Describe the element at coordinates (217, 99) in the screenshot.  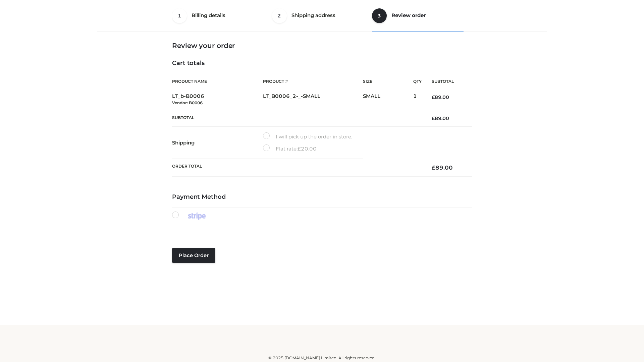
I see `td: LT_b-B0006` at that location.